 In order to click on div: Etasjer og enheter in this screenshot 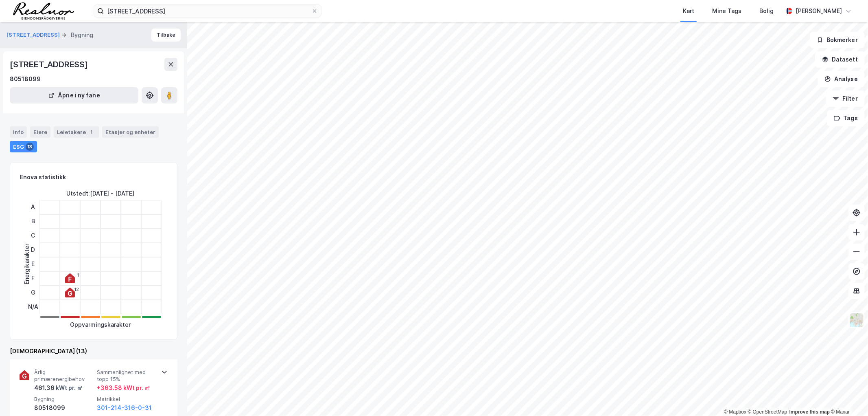, I will do `click(130, 132)`.